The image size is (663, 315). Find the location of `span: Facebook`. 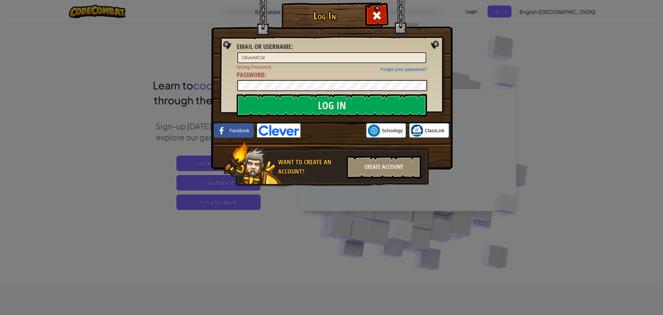

span: Facebook is located at coordinates (239, 131).